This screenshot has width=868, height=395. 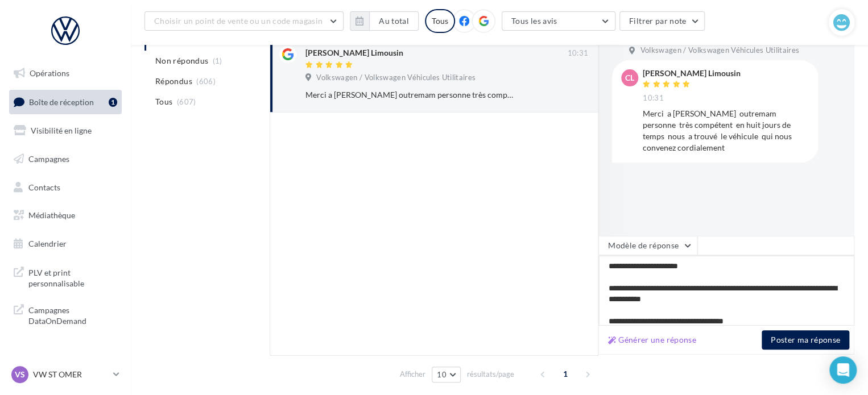 I want to click on span: 1, so click(x=565, y=374).